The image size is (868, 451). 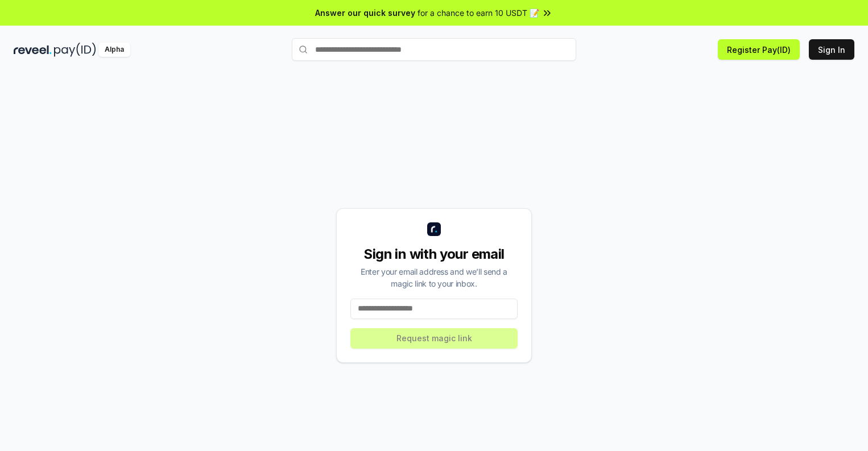 What do you see at coordinates (434, 229) in the screenshot?
I see `img: logo_small` at bounding box center [434, 229].